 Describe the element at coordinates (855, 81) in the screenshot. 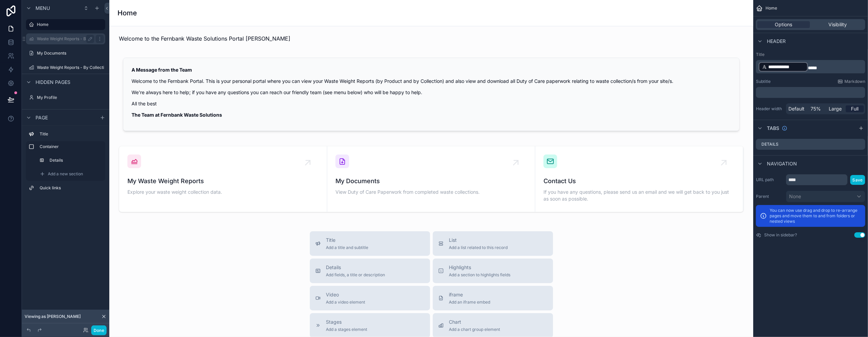

I see `span: Markdown` at that location.